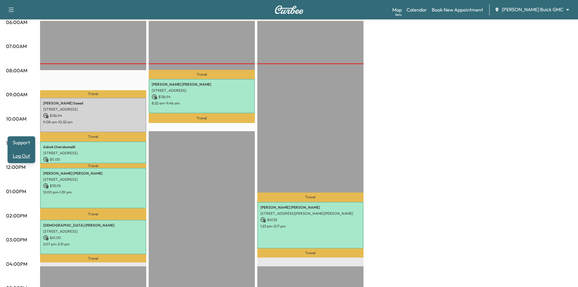  I want to click on p: 07:00AM, so click(16, 46).